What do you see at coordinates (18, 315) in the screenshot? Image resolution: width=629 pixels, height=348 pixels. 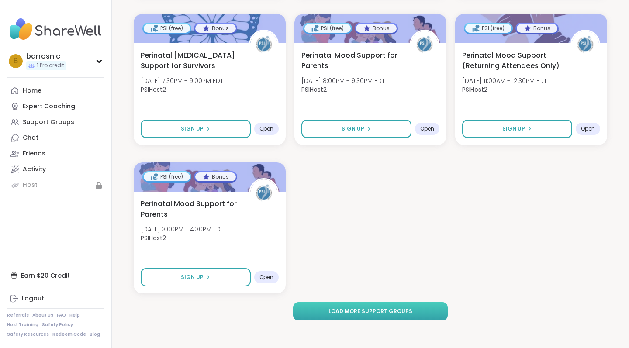 I see `a: Referrals` at bounding box center [18, 315].